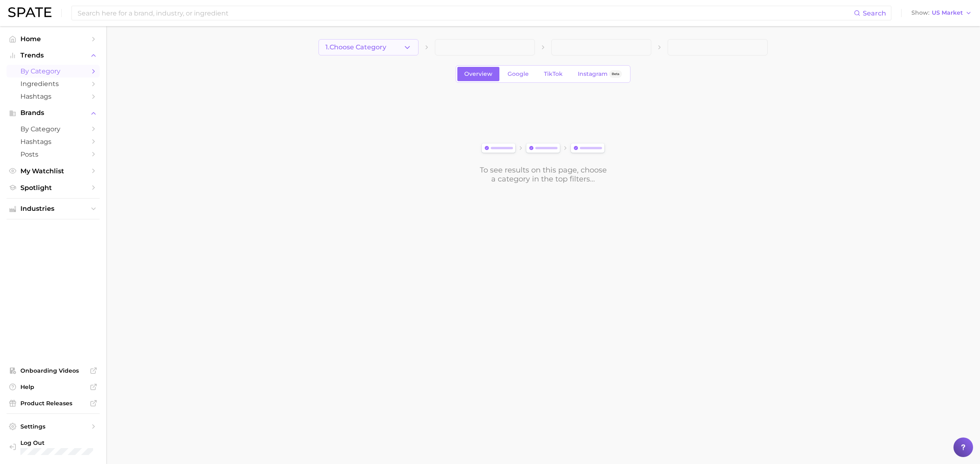 This screenshot has height=464, width=980. I want to click on span: My Watchlist, so click(53, 171).